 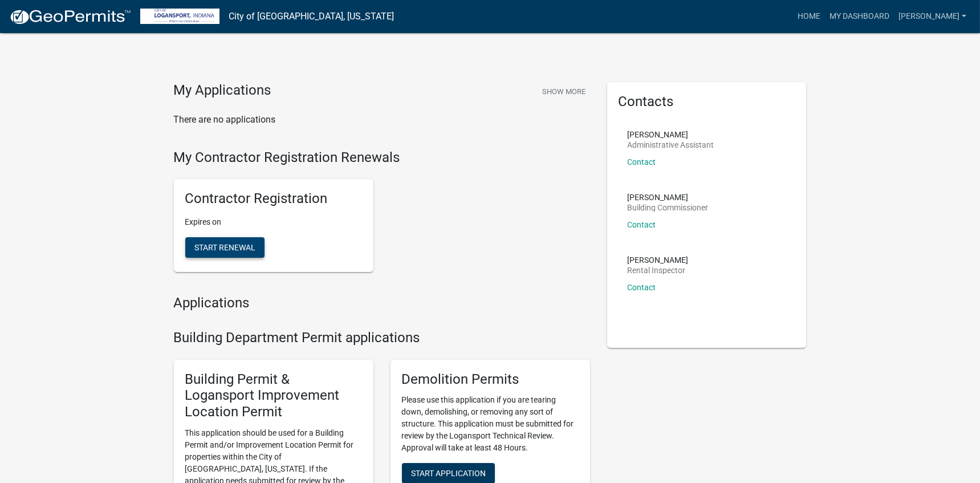 What do you see at coordinates (860, 16) in the screenshot?
I see `a: My Dashboard` at bounding box center [860, 16].